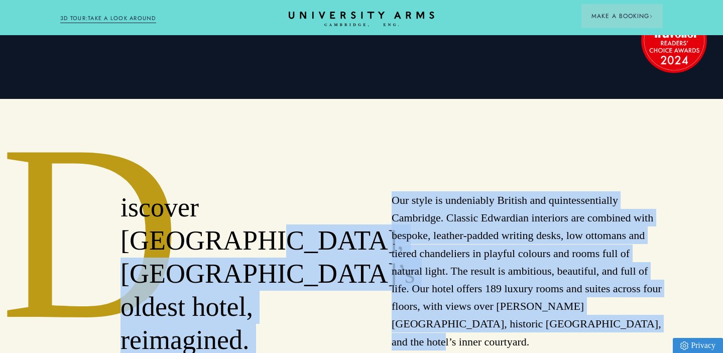 This screenshot has width=723, height=353. I want to click on img: Privacy, so click(684, 345).